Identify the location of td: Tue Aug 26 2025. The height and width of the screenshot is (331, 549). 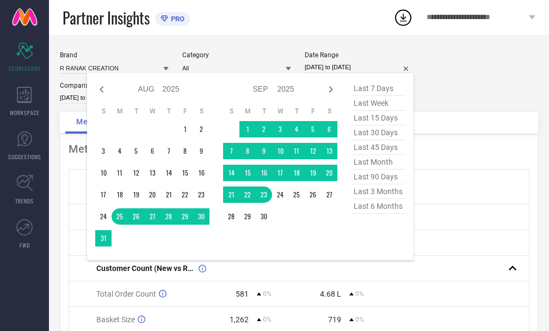
(136, 216).